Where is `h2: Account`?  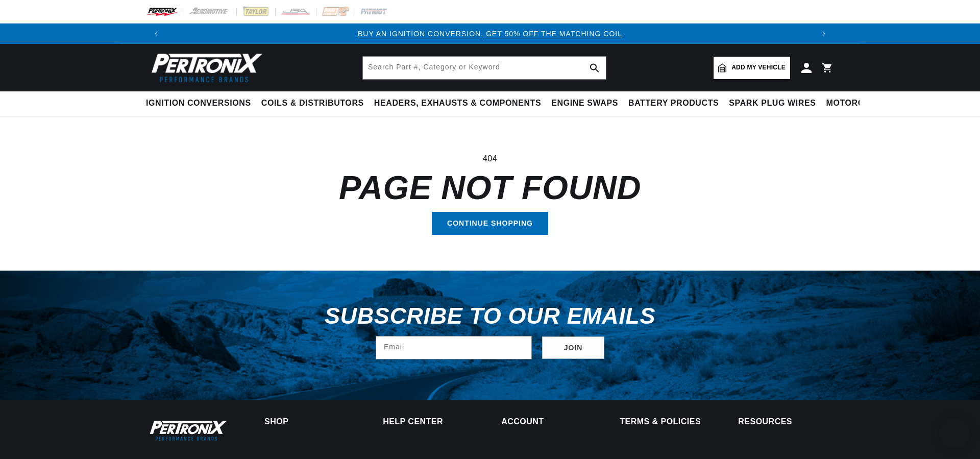
h2: Account is located at coordinates (548, 422).